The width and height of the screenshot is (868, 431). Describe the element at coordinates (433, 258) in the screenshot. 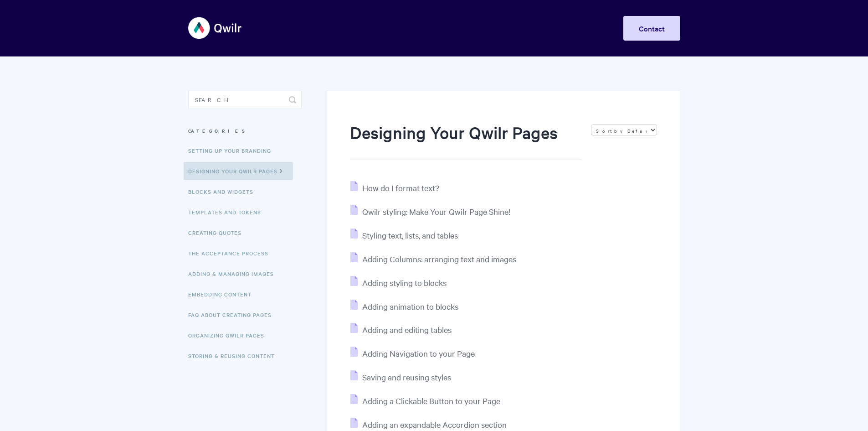

I see `a: Adding Columns: arranging text and images` at that location.